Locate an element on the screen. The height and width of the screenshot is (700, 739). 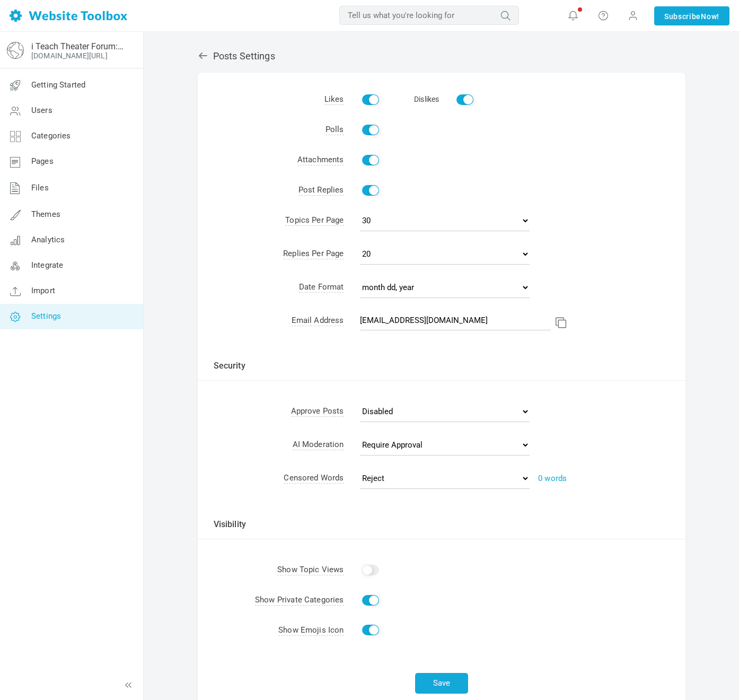
span: Replies Per Page is located at coordinates (313, 254).